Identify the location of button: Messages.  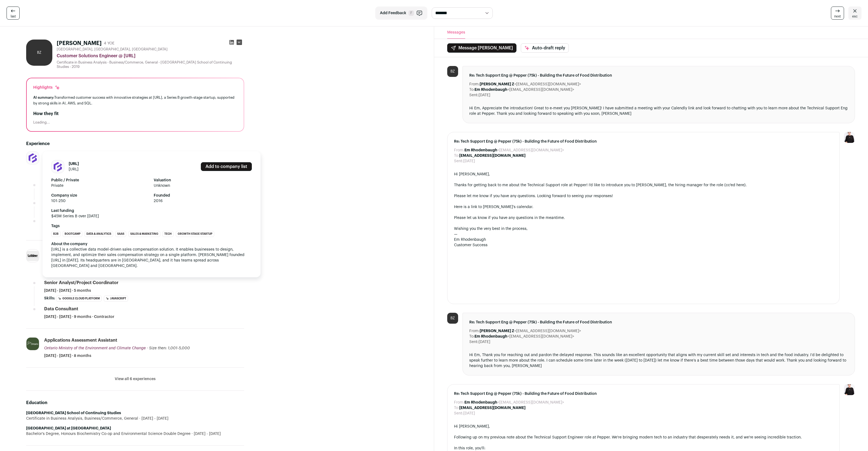
(456, 33).